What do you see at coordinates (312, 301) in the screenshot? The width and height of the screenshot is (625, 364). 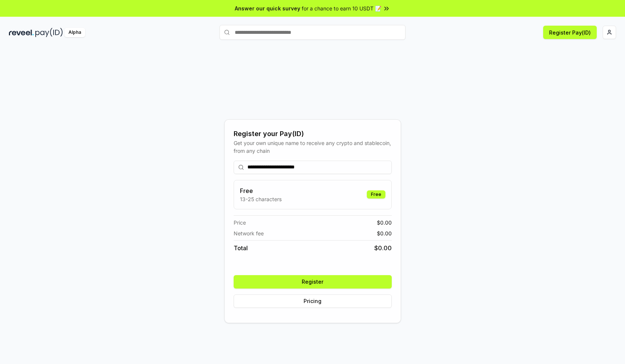 I see `button: Pricing` at bounding box center [312, 301].